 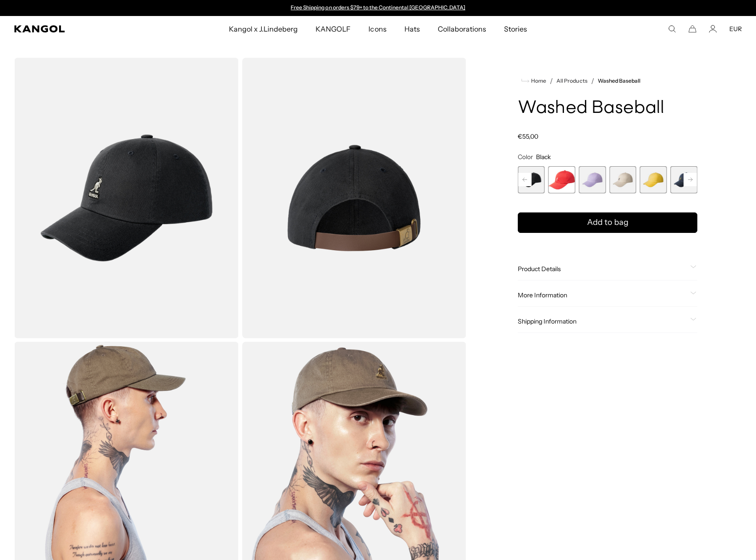 I want to click on div: 3 of 14, so click(x=562, y=179).